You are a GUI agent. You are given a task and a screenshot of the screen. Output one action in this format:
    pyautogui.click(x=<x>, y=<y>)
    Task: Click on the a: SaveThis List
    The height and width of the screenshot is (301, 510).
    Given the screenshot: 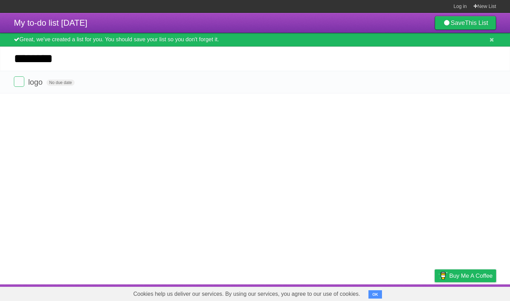 What is the action you would take?
    pyautogui.click(x=466, y=23)
    